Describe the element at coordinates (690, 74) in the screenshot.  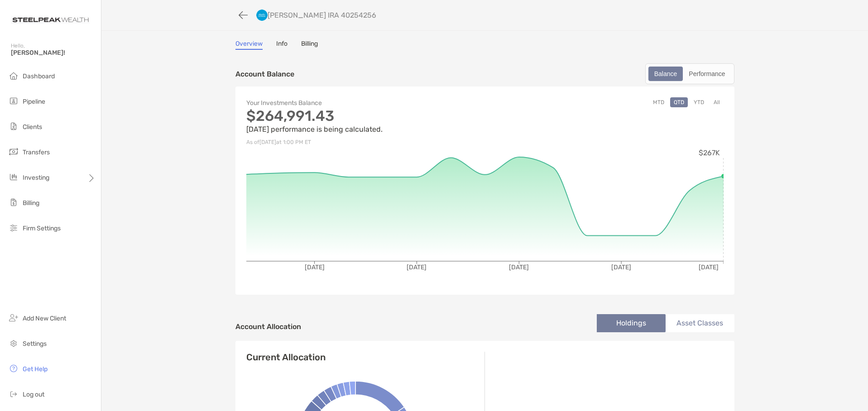
I see `div: segmented control` at that location.